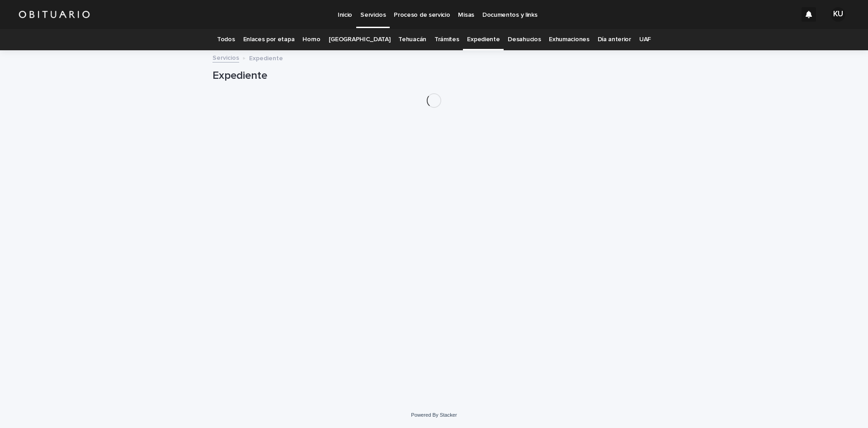  I want to click on a: Desahucios, so click(524, 39).